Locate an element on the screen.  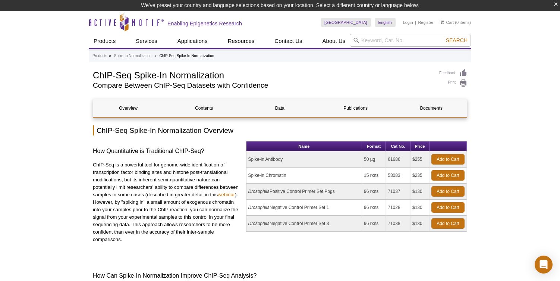
a: Contents is located at coordinates (204, 108).